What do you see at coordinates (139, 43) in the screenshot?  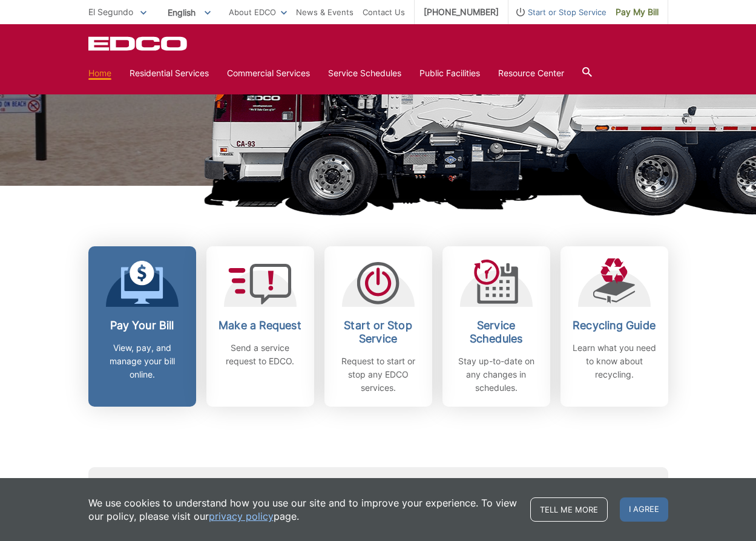 I see `a: EDCD logo. Return to the homepage.` at bounding box center [139, 43].